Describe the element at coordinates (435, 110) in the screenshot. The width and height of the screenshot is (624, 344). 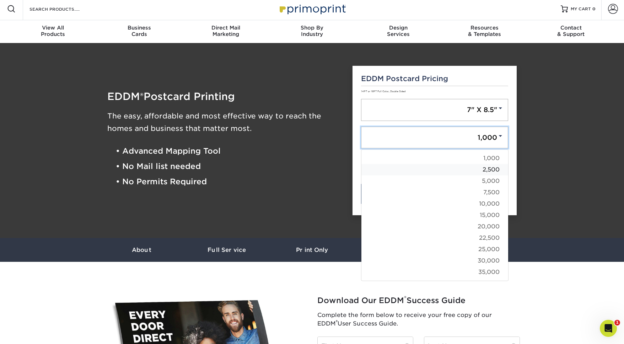
I see `a: 7" X 8.5"` at that location.